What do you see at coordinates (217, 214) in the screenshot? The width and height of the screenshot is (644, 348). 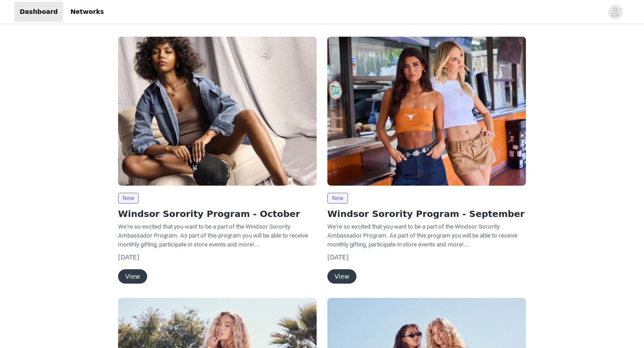 I see `h2: Windsor Sorority Program - October` at bounding box center [217, 214].